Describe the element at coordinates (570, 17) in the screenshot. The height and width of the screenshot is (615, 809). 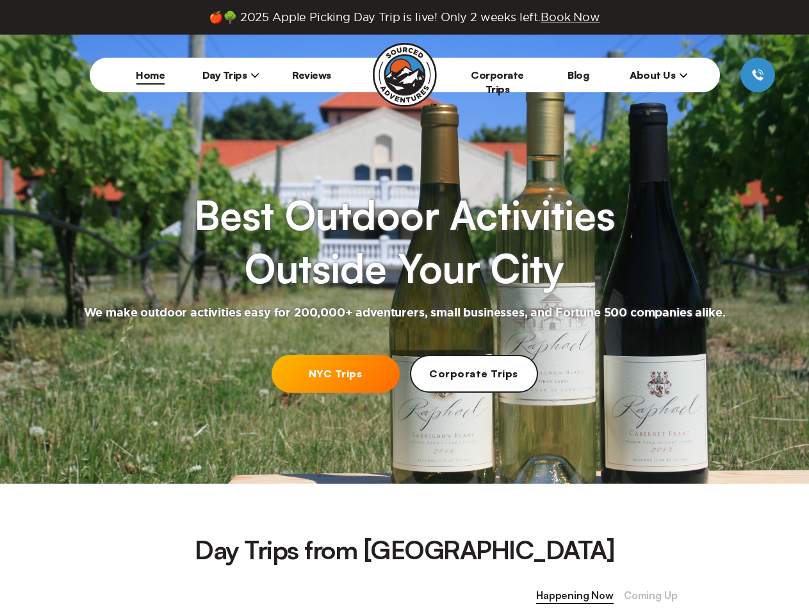
I see `span: Book Now` at that location.